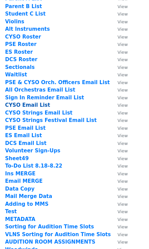  What do you see at coordinates (50, 242) in the screenshot?
I see `a: AUDITION ROOM ASSIGNMENTS` at bounding box center [50, 242].